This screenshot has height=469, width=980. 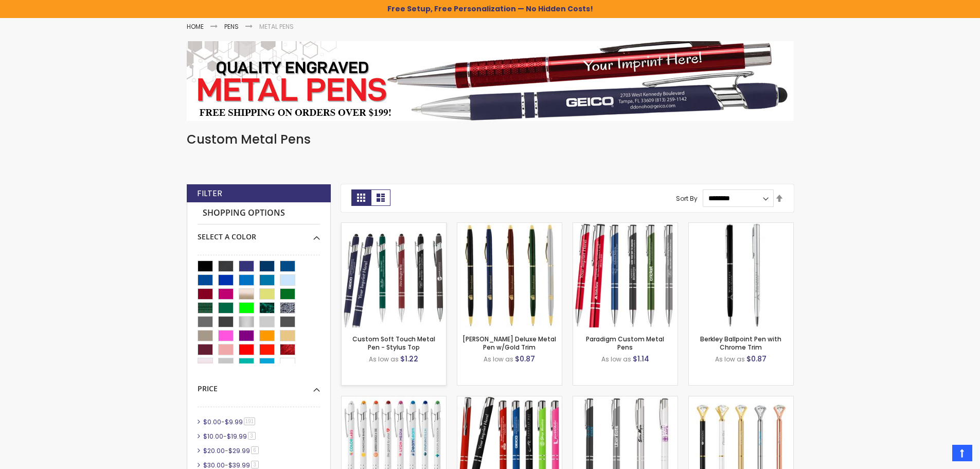 What do you see at coordinates (361, 197) in the screenshot?
I see `strong: Grid` at bounding box center [361, 197].